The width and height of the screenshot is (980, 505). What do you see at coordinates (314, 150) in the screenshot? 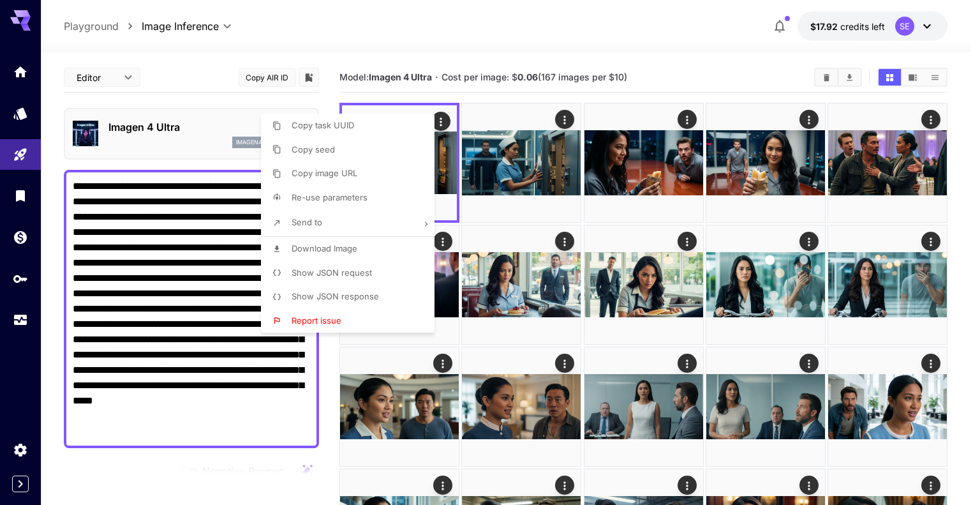
I see `span: Copy seed` at bounding box center [314, 150].